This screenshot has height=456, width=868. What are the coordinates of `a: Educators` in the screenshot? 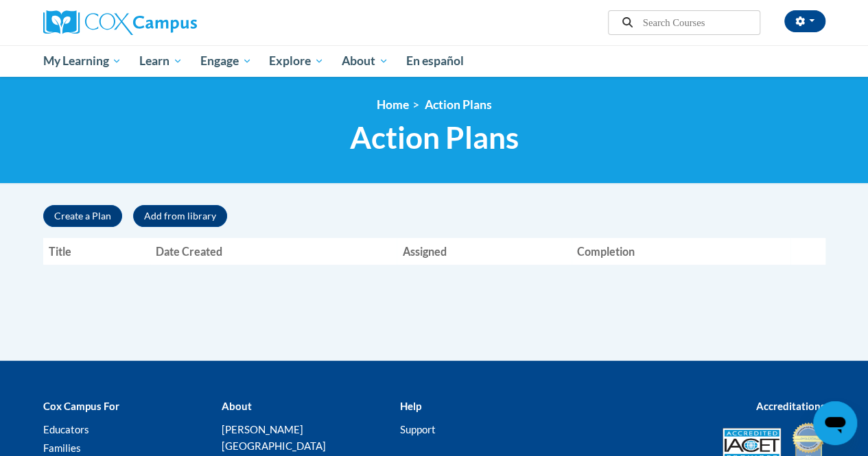 It's located at (66, 429).